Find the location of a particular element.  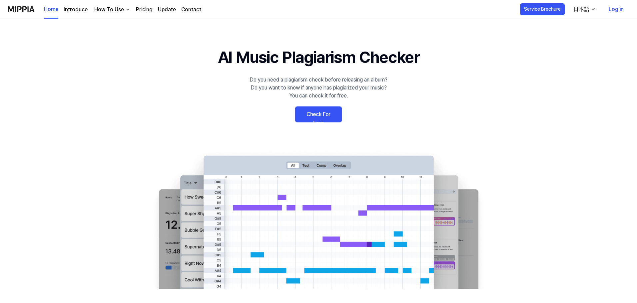

a: Pricing is located at coordinates (144, 10).